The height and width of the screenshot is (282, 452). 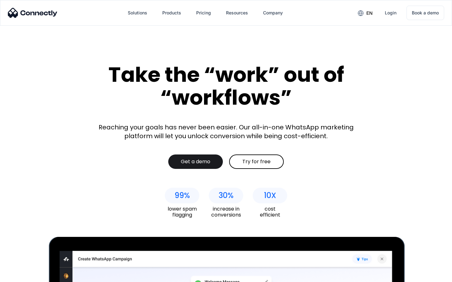 I want to click on div: en, so click(x=369, y=13).